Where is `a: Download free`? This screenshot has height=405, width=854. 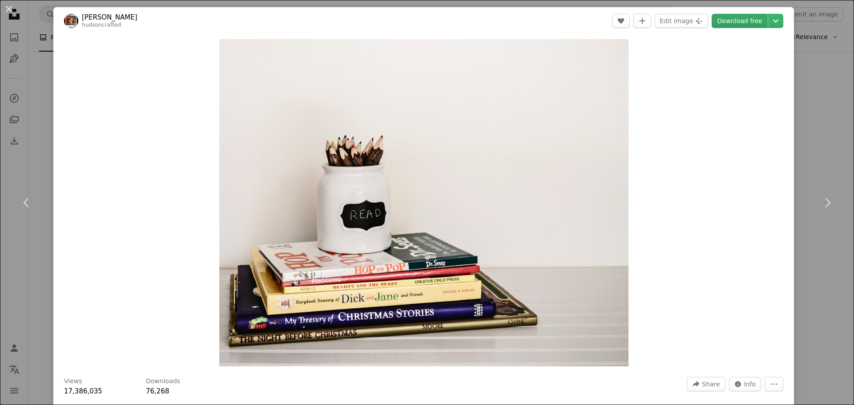 a: Download free is located at coordinates (740, 21).